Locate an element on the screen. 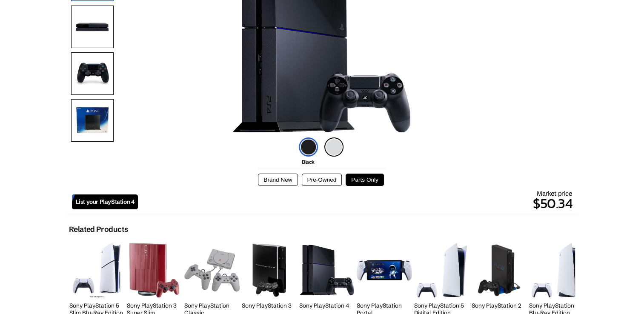 The width and height of the screenshot is (644, 314). img: PlayStation Portal is located at coordinates (384, 270).